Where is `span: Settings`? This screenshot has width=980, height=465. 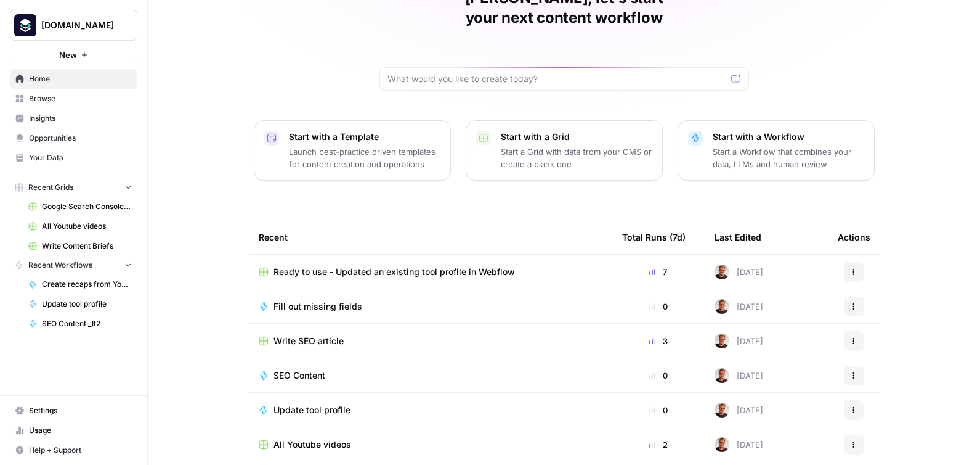
span: Settings is located at coordinates (80, 411).